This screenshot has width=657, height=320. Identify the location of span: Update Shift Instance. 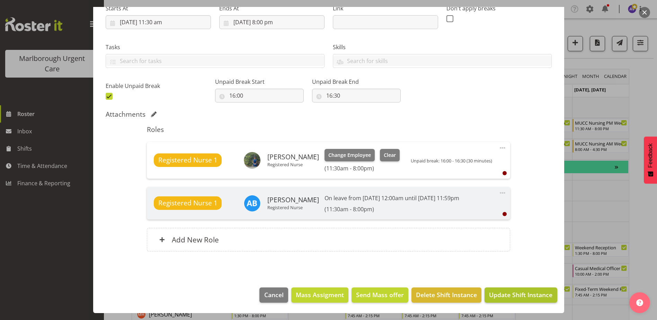
(520, 295).